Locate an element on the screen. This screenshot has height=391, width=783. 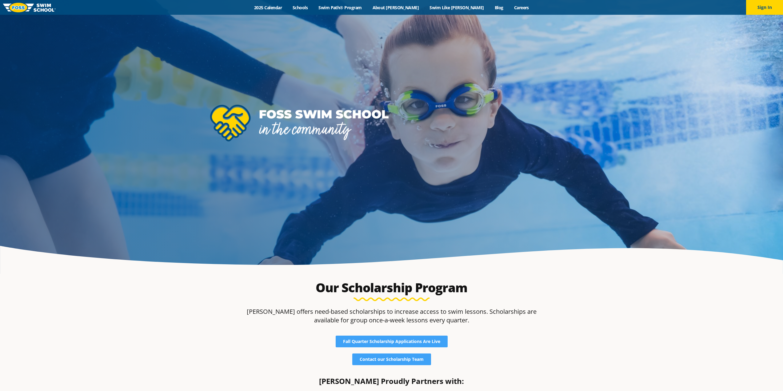
a: Blog is located at coordinates (499, 7).